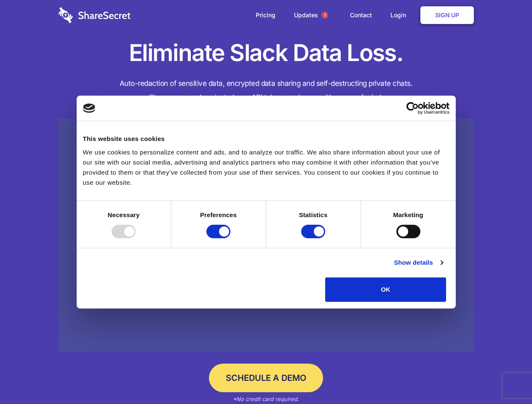 The width and height of the screenshot is (532, 404). Describe the element at coordinates (266, 167) in the screenshot. I see `div: We use cookies to personalize content and ads, and to analyze our traffic. We also share informat...` at that location.